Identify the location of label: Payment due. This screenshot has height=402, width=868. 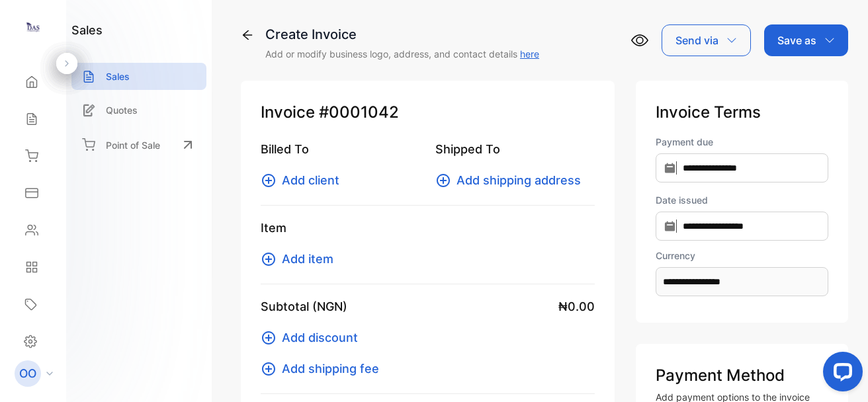
(741, 142).